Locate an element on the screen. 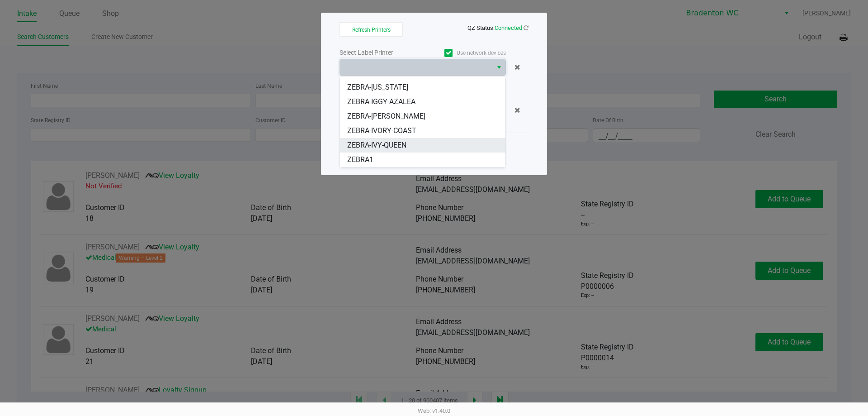 The width and height of the screenshot is (868, 416). span: QZ Status: is located at coordinates (498, 28).